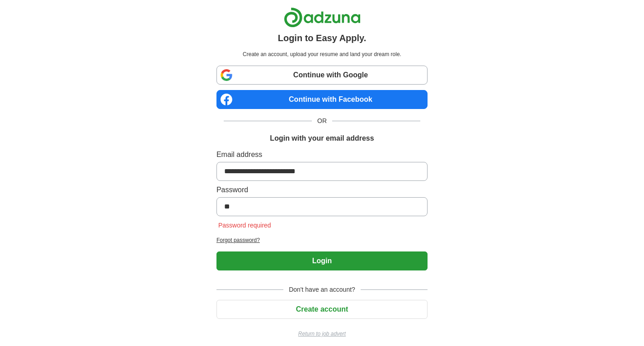  I want to click on span: Don't have an account?, so click(322, 289).